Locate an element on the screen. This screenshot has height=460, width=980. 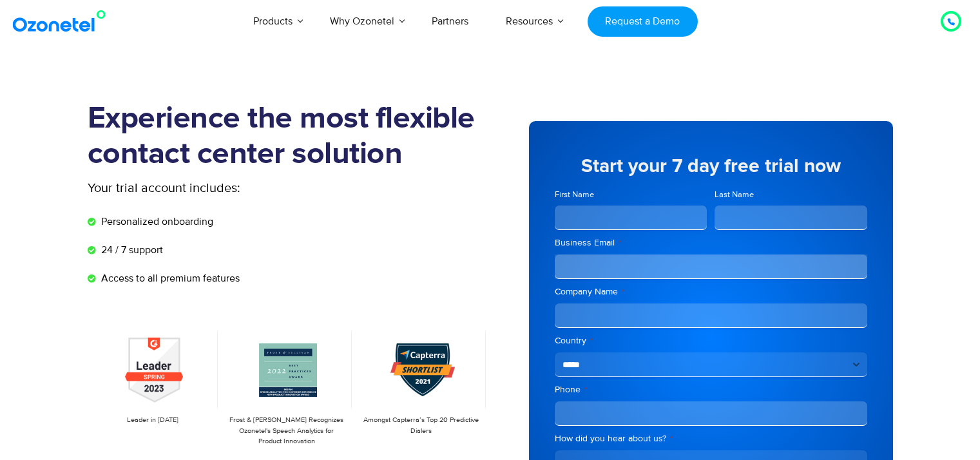
span: Personalized onboarding is located at coordinates (155, 222).